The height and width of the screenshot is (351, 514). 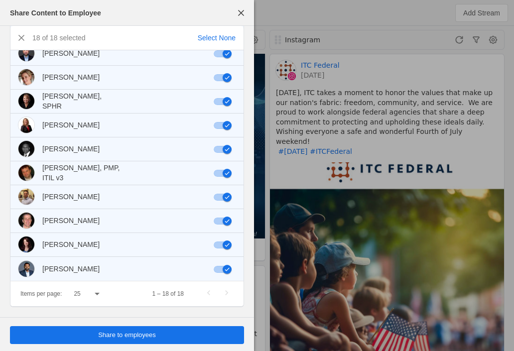 I want to click on span: 25, so click(x=77, y=294).